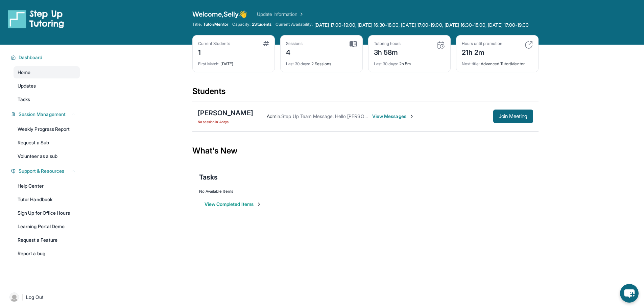 Image resolution: width=644 pixels, height=308 pixels. I want to click on span: Join Meeting, so click(513, 116).